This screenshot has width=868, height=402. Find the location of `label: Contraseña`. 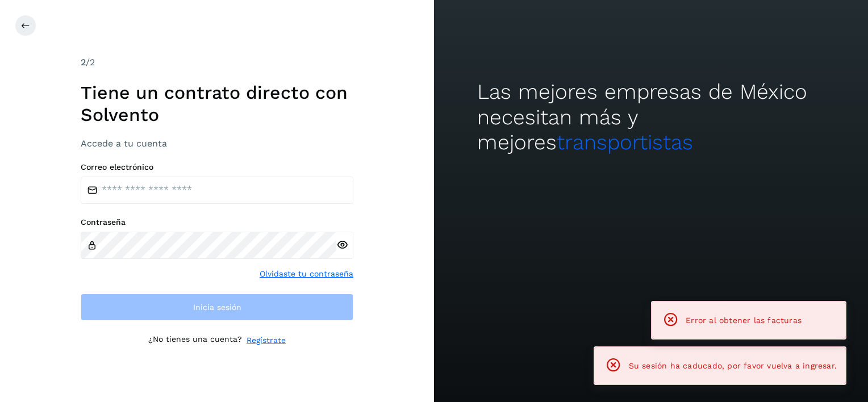

label: Contraseña is located at coordinates (217, 222).